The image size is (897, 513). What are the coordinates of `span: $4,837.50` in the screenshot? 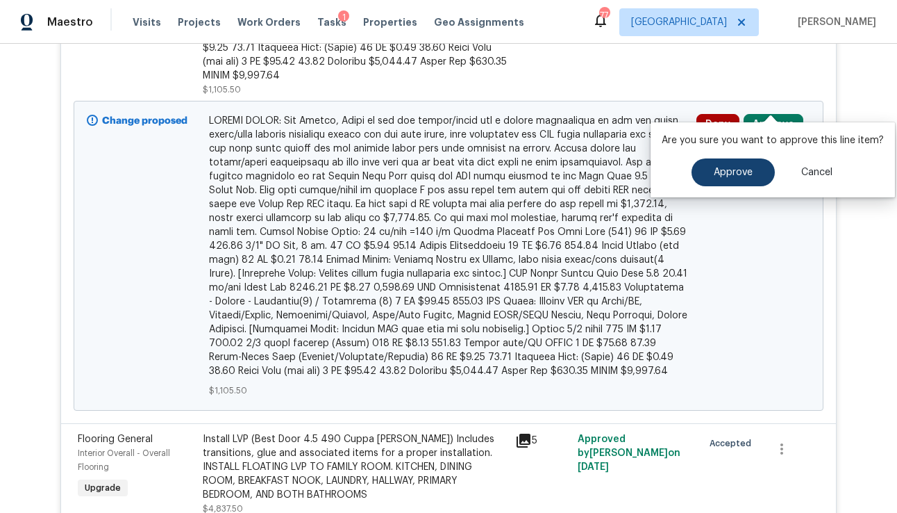 It's located at (223, 508).